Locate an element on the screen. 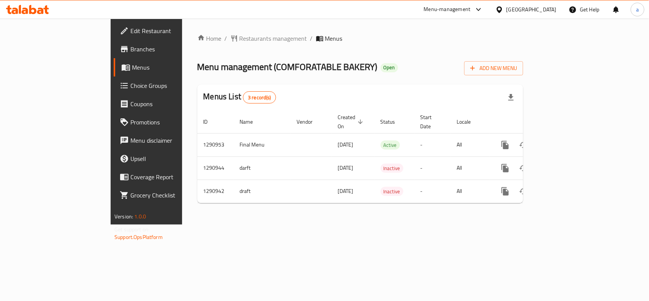 The image size is (649, 301). td: darft is located at coordinates (262, 168).